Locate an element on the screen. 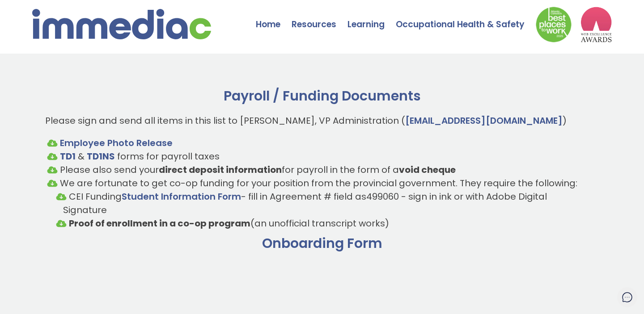 This screenshot has height=314, width=644. img: Down is located at coordinates (554, 25).